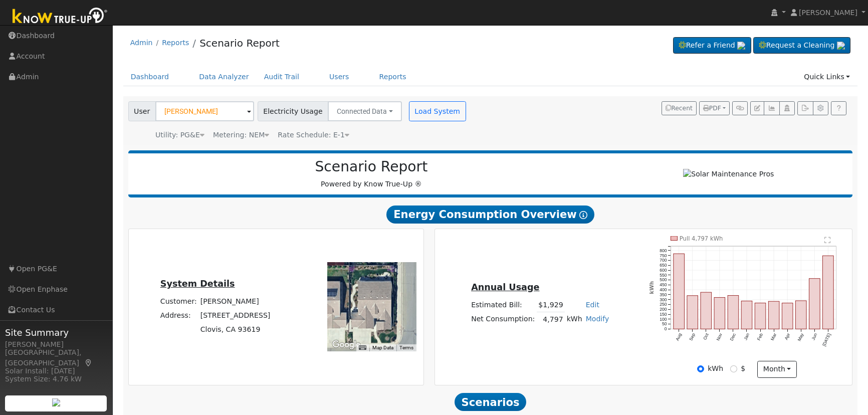 Image resolution: width=868 pixels, height=415 pixels. I want to click on text: 650, so click(663, 265).